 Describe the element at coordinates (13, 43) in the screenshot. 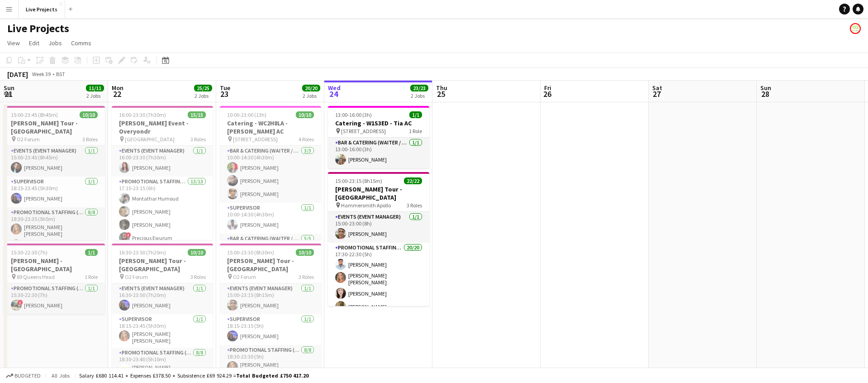

I see `a: View` at that location.